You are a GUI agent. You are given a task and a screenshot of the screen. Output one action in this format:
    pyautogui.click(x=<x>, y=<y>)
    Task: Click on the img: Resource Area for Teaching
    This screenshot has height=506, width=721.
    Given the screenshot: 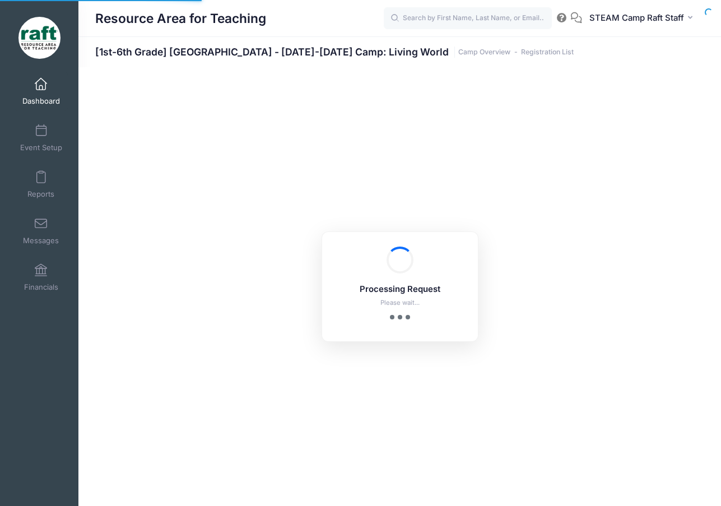 What is the action you would take?
    pyautogui.click(x=39, y=38)
    